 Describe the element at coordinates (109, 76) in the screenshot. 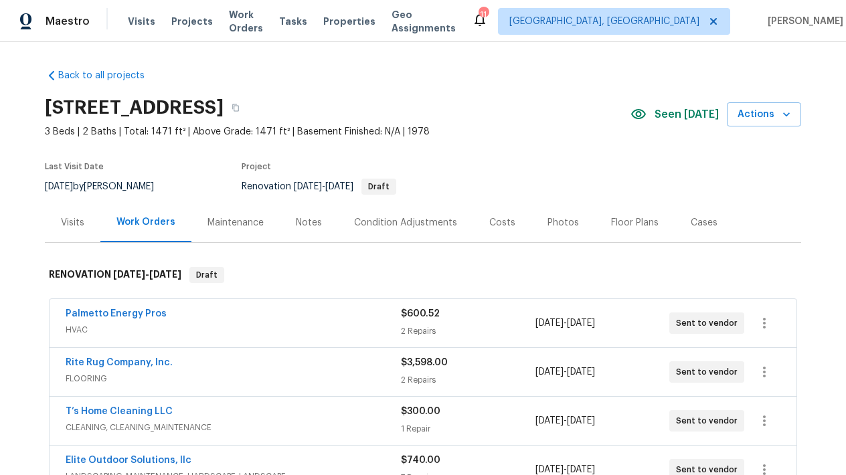

I see `a: Back to all projects` at that location.